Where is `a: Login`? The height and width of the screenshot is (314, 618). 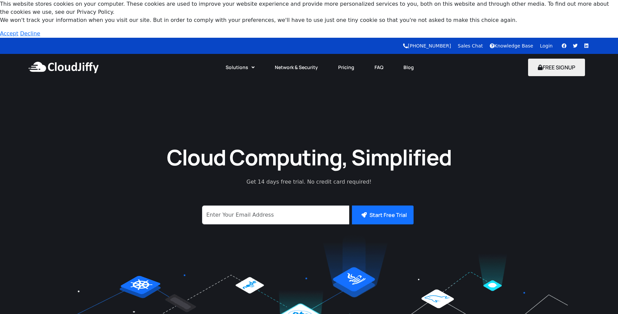
a: Login is located at coordinates (546, 46).